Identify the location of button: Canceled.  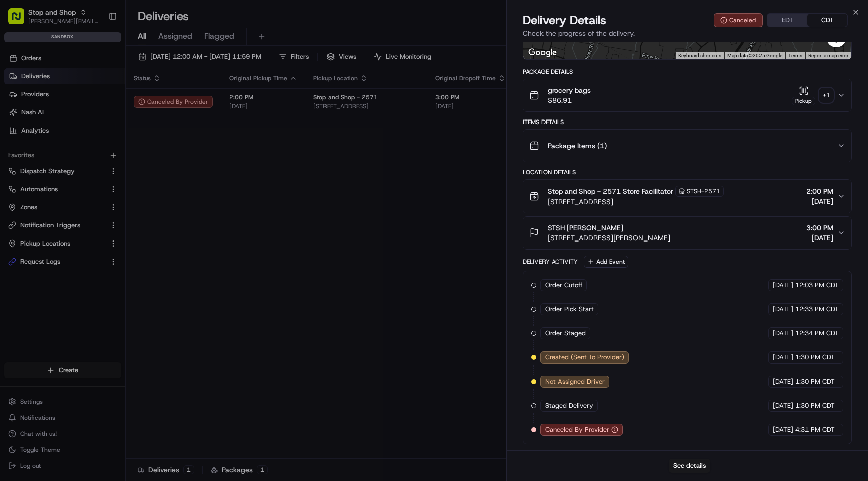
(738, 20).